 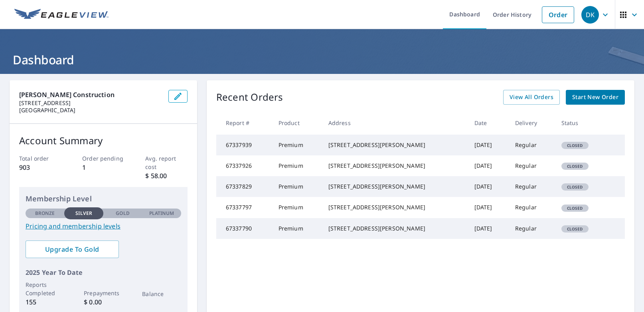 What do you see at coordinates (244, 207) in the screenshot?
I see `td: 67337797` at bounding box center [244, 207].